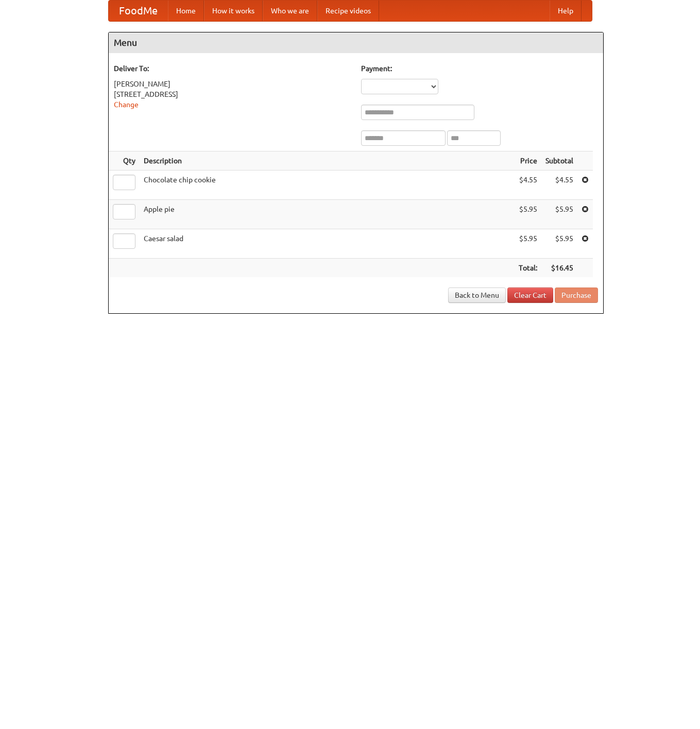 The image size is (700, 729). What do you see at coordinates (577, 295) in the screenshot?
I see `button: Purchase` at bounding box center [577, 295].